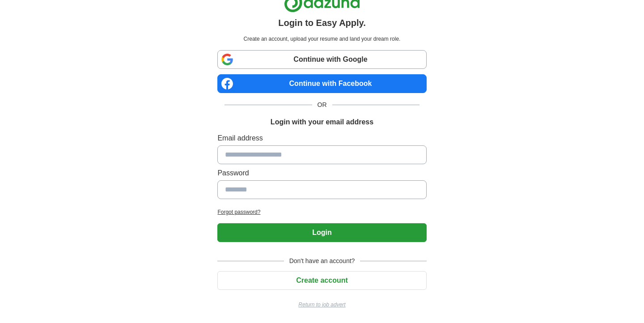 The width and height of the screenshot is (644, 323). What do you see at coordinates (322, 105) in the screenshot?
I see `span: OR` at bounding box center [322, 105].